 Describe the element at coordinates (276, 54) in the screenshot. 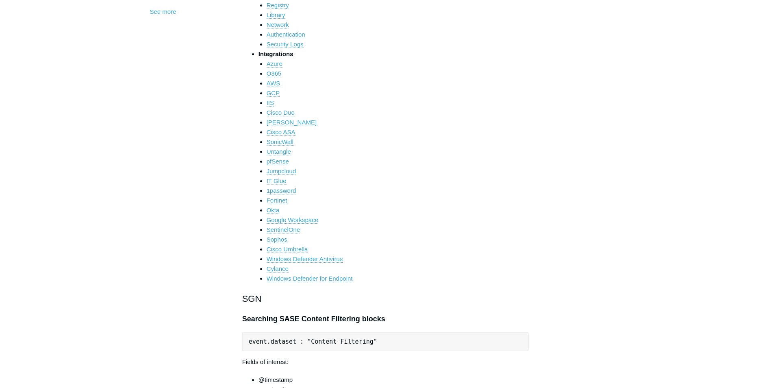

I see `strong: Integrations` at that location.